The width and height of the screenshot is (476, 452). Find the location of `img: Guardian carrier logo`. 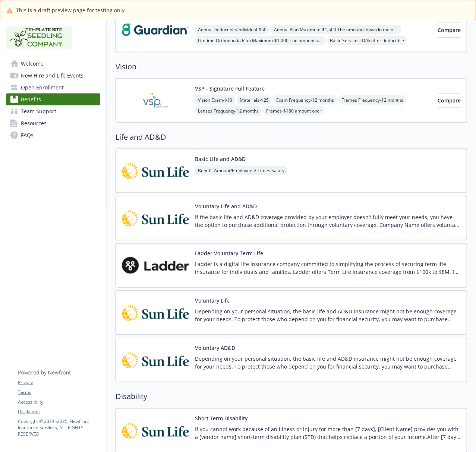

img: Guardian carrier logo is located at coordinates (155, 30).